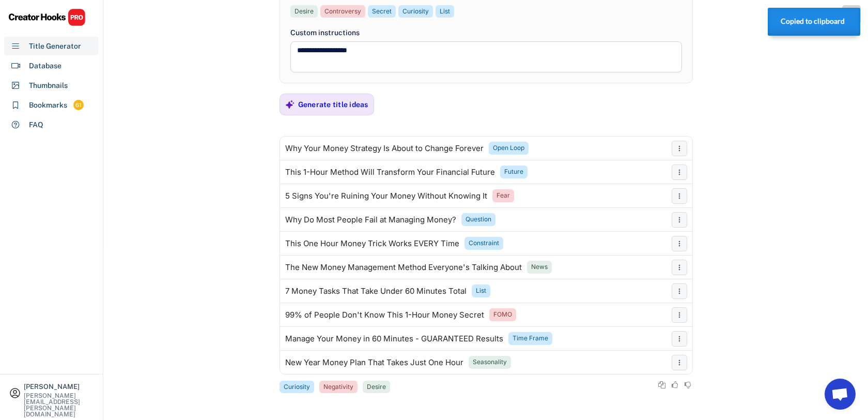  Describe the element at coordinates (812, 21) in the screenshot. I see `strong: Copied to clipboard` at that location.